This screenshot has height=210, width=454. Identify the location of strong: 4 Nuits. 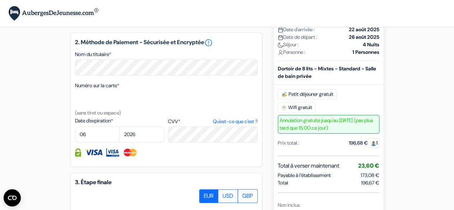
(371, 45).